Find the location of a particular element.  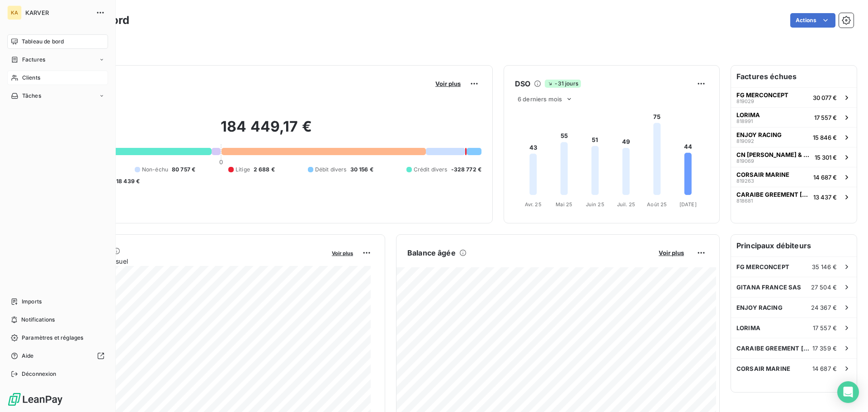

span: Imports is located at coordinates (32, 302).